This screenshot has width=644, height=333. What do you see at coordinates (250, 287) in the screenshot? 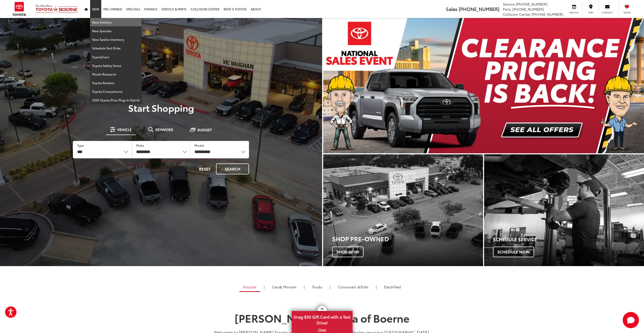
I see `a: Popular` at bounding box center [250, 287].